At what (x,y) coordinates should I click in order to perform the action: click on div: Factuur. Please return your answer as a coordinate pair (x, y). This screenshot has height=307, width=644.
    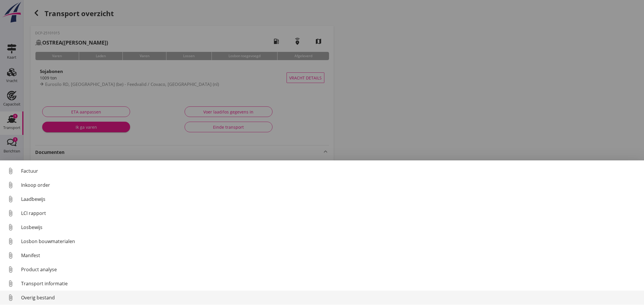
    Looking at the image, I should click on (330, 171).